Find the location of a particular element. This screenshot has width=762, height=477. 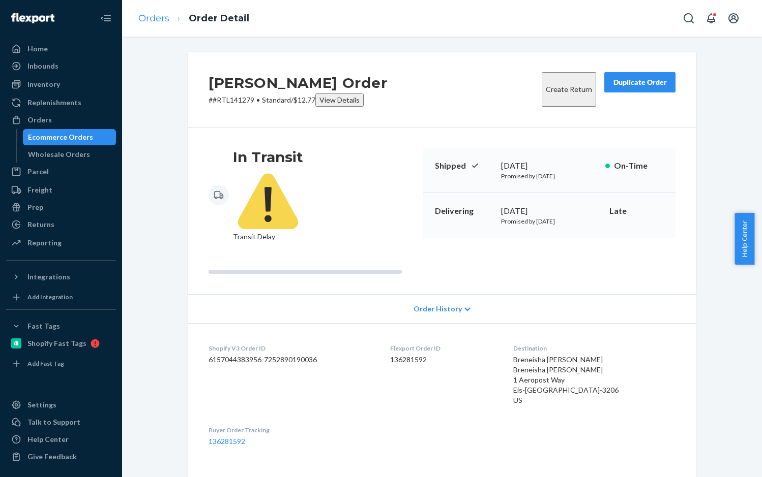

a: Talk to Support is located at coordinates (61, 423).